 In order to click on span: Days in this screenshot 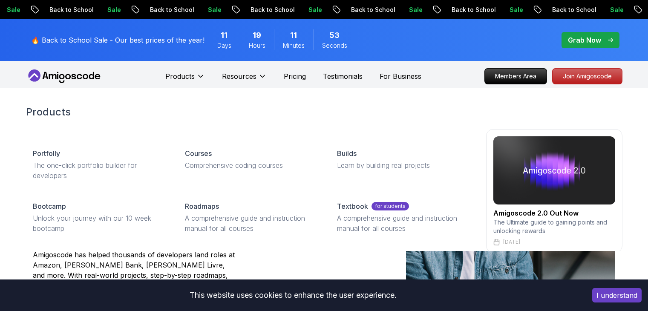, I will do `click(224, 46)`.